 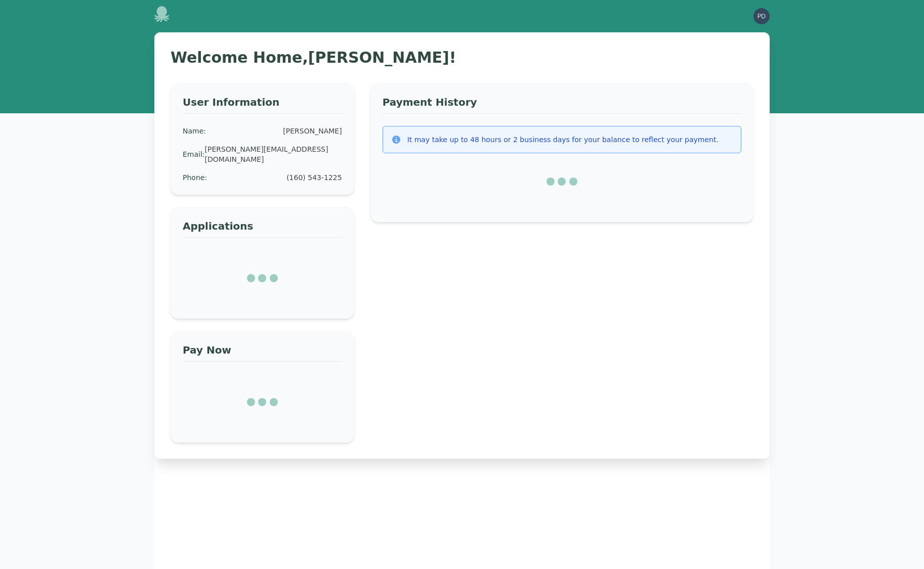 I want to click on h3: Pay Now, so click(x=262, y=353).